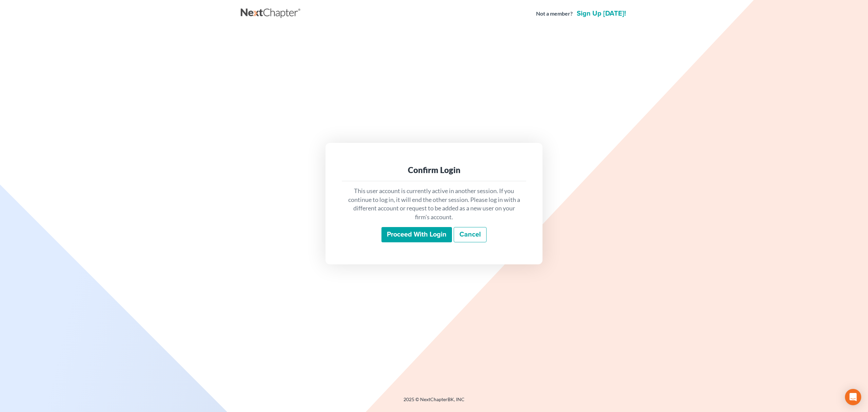 Image resolution: width=868 pixels, height=412 pixels. Describe the element at coordinates (434, 170) in the screenshot. I see `div: Confirm Login` at that location.